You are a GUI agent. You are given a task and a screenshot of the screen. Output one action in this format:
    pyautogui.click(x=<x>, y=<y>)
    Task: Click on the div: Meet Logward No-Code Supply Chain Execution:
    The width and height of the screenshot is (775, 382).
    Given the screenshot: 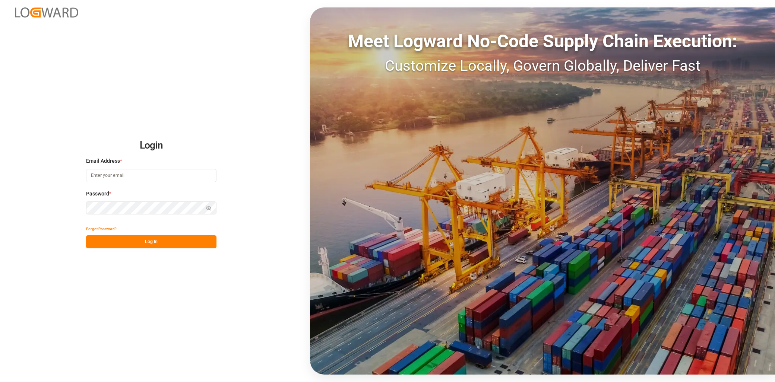 What is the action you would take?
    pyautogui.click(x=542, y=41)
    